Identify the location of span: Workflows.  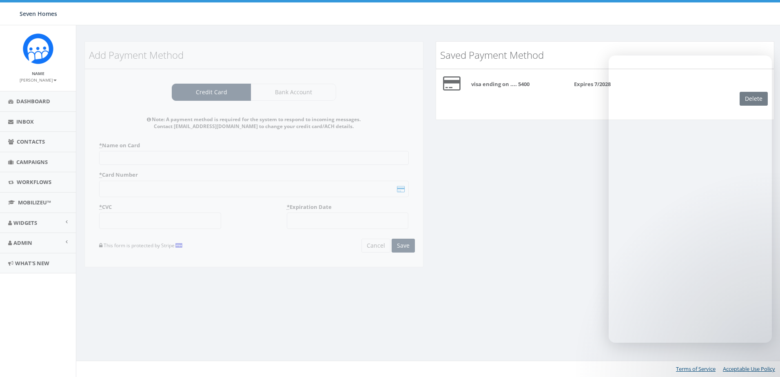
(34, 182).